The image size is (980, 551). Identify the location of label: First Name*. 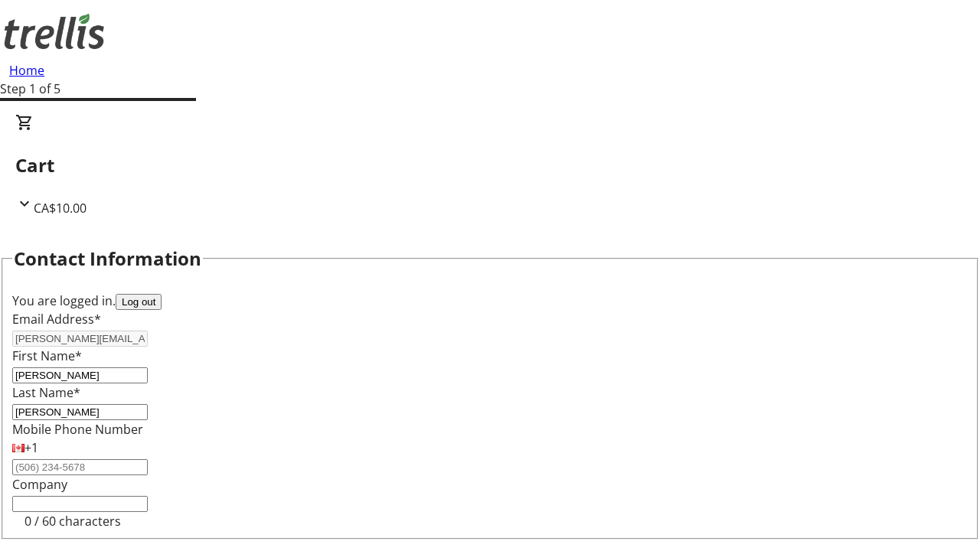
(47, 356).